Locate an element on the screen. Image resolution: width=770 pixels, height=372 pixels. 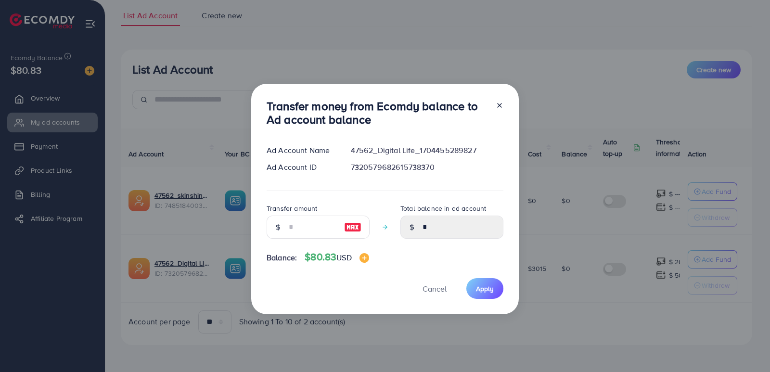
label: Transfer amount is located at coordinates (292, 208).